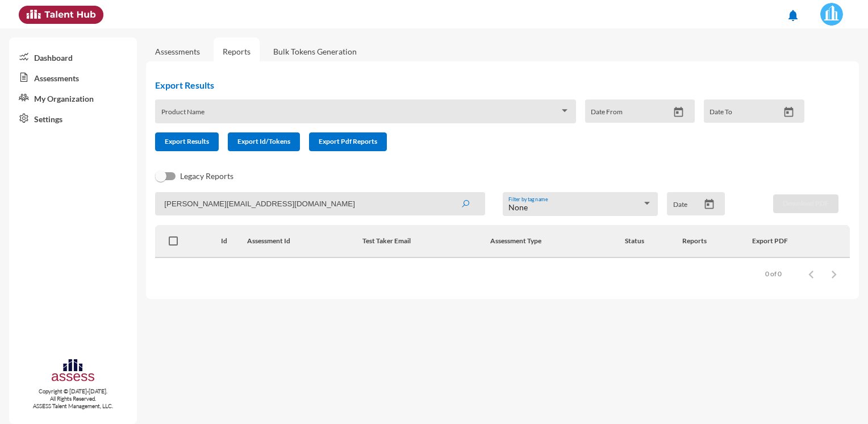 The width and height of the screenshot is (868, 424). I want to click on a: My Organization, so click(73, 98).